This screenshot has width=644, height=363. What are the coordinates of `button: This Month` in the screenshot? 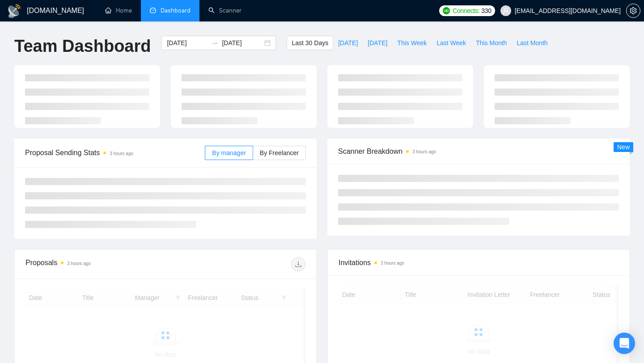 It's located at (491, 43).